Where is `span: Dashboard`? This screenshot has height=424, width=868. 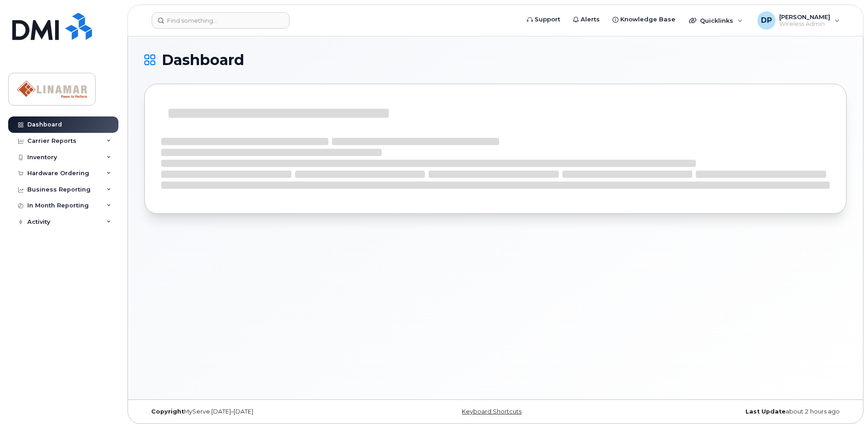
span: Dashboard is located at coordinates (203, 60).